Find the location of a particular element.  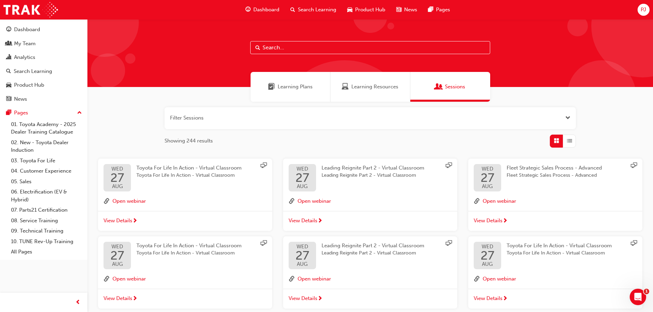

a: pages-iconPages is located at coordinates (439, 10).